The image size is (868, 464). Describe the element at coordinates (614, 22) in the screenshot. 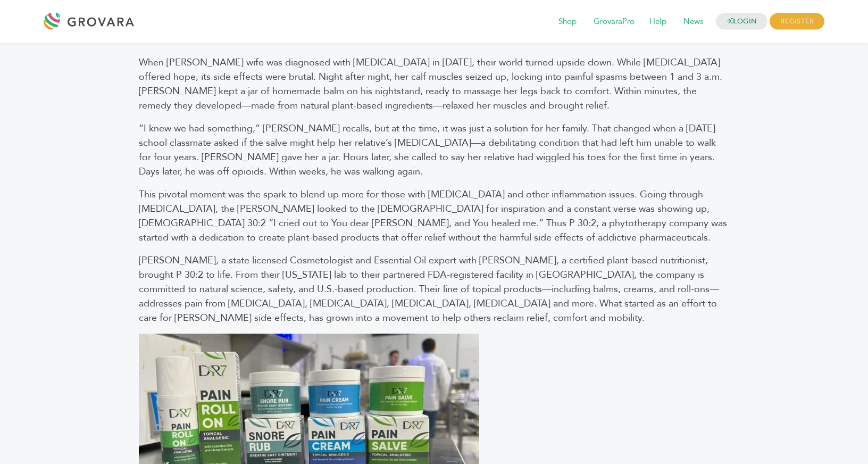

I see `a: GrovaraPro` at that location.